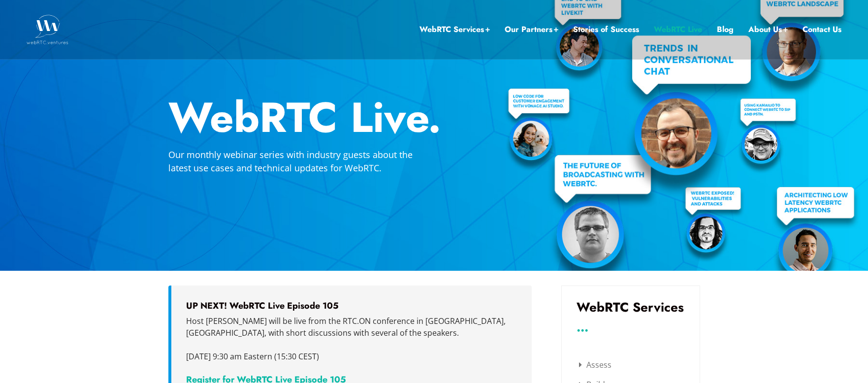 The height and width of the screenshot is (383, 868). What do you see at coordinates (631, 307) in the screenshot?
I see `h3: WebRTC Services` at bounding box center [631, 307].